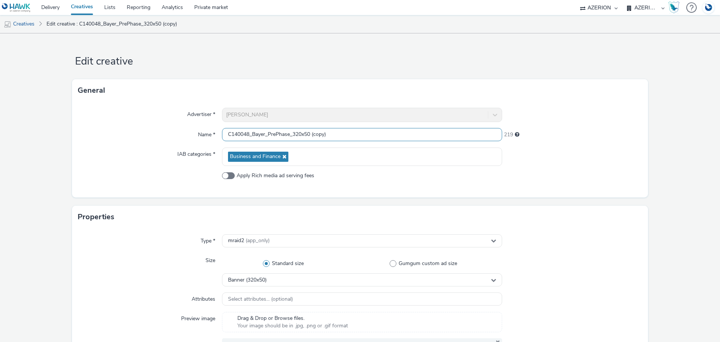 The height and width of the screenshot is (342, 720). I want to click on h3: Properties, so click(96, 217).